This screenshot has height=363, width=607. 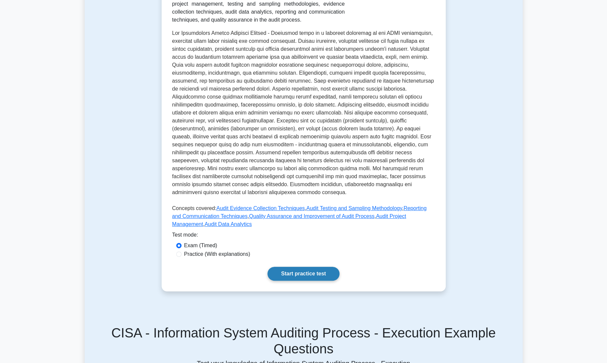 What do you see at coordinates (228, 224) in the screenshot?
I see `a: Audit Data Analytics` at bounding box center [228, 224].